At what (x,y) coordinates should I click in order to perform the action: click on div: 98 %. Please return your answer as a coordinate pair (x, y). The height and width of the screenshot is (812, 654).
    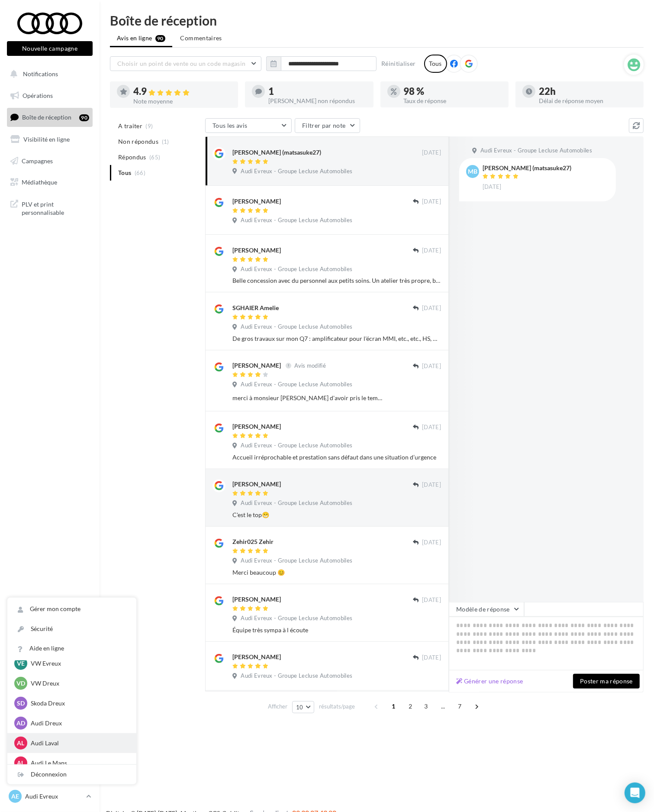
    Looking at the image, I should click on (453, 91).